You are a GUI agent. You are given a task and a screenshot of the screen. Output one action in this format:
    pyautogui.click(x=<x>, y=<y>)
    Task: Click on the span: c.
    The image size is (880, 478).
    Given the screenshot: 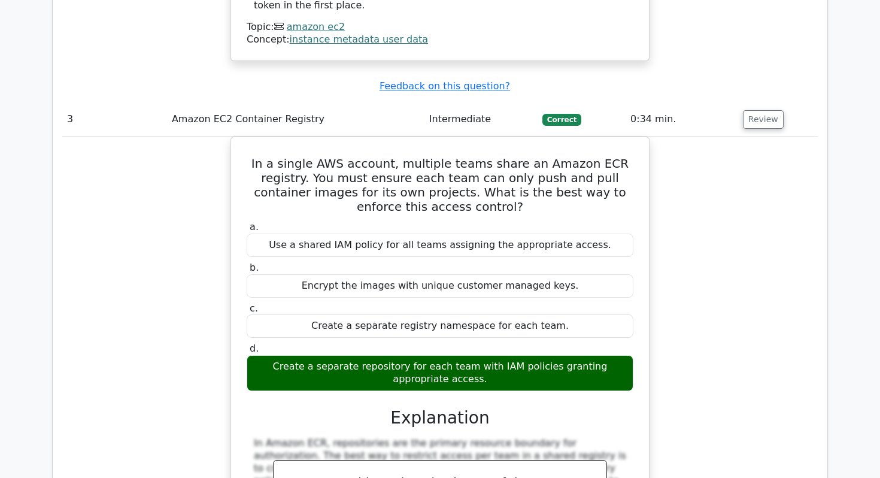 What is the action you would take?
    pyautogui.click(x=254, y=308)
    